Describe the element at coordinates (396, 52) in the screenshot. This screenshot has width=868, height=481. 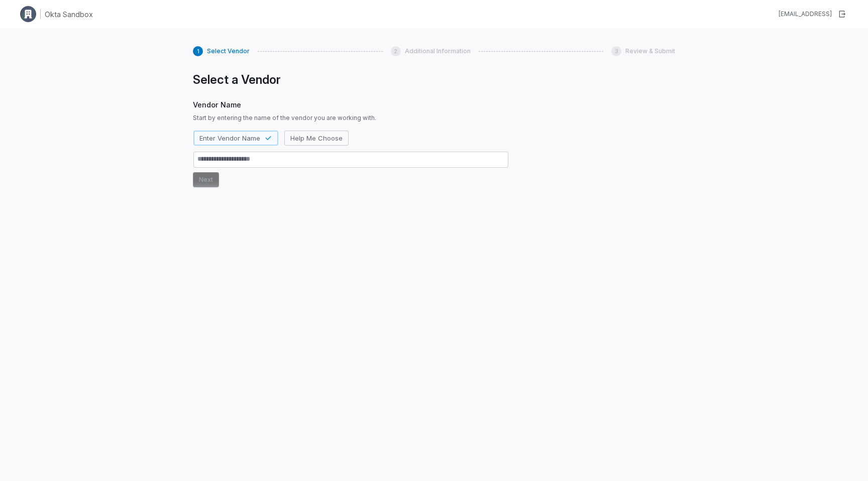
I see `div: 2` at that location.